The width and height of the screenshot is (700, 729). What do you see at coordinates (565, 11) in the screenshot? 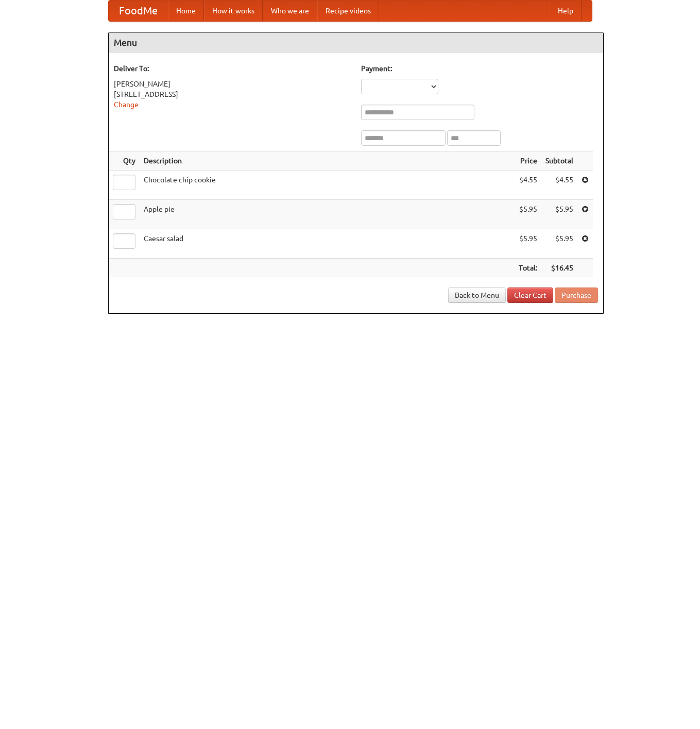
I see `a: Help` at bounding box center [565, 11].